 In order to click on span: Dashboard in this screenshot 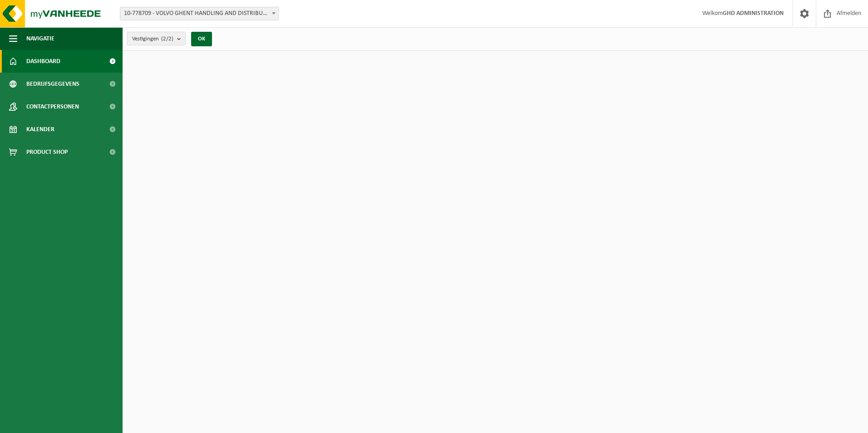, I will do `click(43, 61)`.